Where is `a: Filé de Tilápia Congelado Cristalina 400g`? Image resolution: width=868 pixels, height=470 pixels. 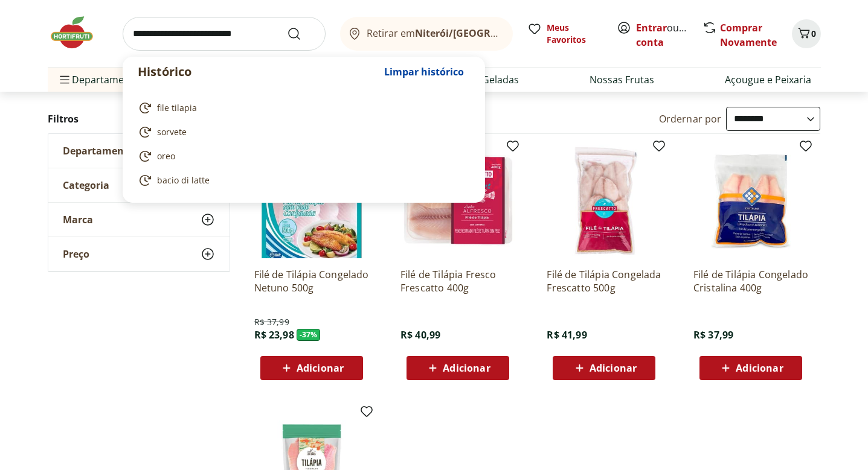
a: Filé de Tilápia Congelado Cristalina 400g is located at coordinates (751, 281).